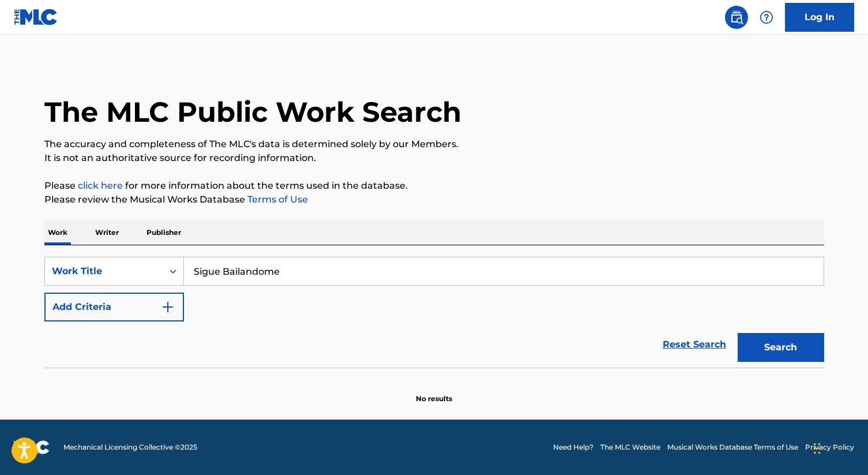 The width and height of the screenshot is (868, 475). What do you see at coordinates (694, 345) in the screenshot?
I see `a: Reset Search` at bounding box center [694, 345].